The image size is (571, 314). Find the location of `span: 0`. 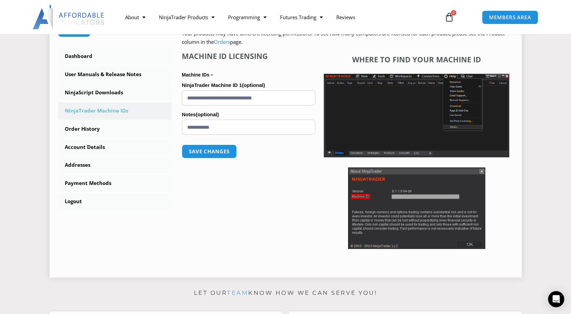

span: 0 is located at coordinates (454, 13).